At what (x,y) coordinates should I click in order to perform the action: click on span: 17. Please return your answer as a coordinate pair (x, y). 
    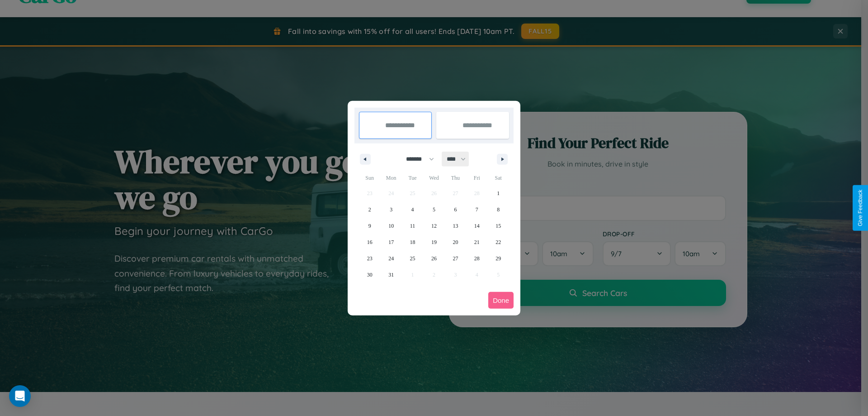
    Looking at the image, I should click on (391, 242).